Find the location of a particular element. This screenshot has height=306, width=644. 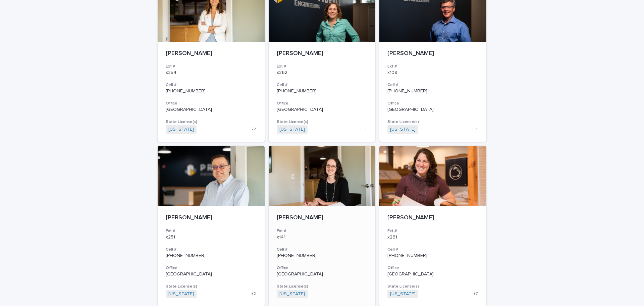

span: + 7 is located at coordinates (475, 294).